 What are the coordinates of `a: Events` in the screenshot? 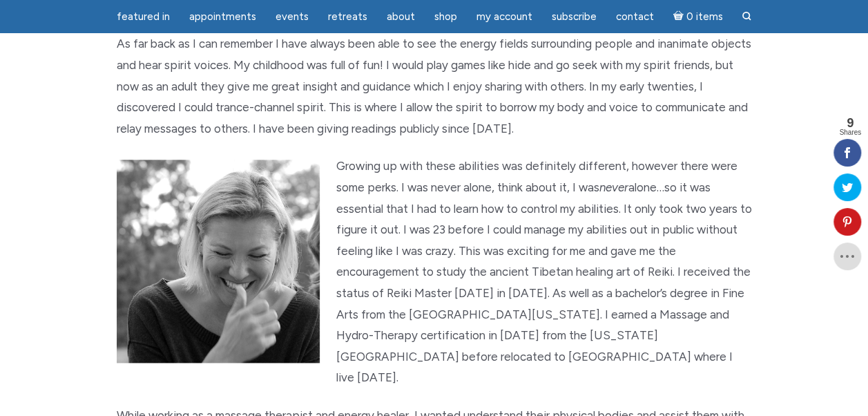 It's located at (292, 16).